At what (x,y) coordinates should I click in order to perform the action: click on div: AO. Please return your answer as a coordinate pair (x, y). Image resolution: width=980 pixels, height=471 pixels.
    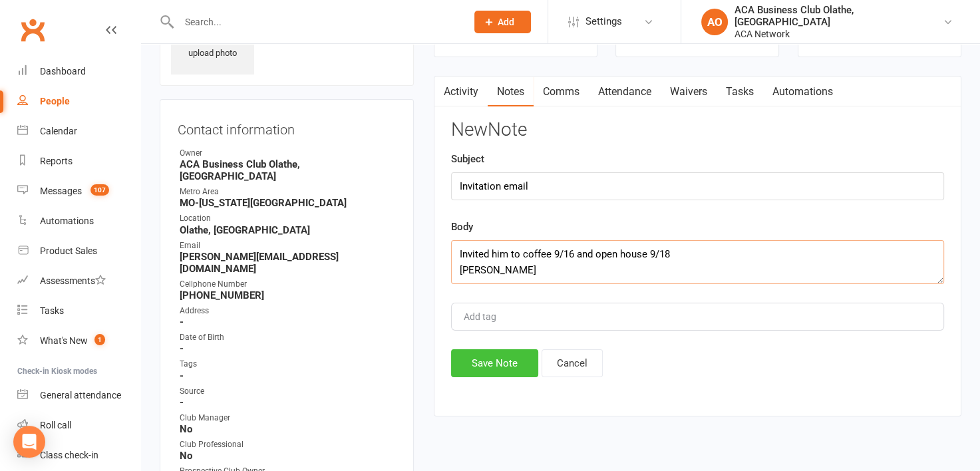
    Looking at the image, I should click on (714, 22).